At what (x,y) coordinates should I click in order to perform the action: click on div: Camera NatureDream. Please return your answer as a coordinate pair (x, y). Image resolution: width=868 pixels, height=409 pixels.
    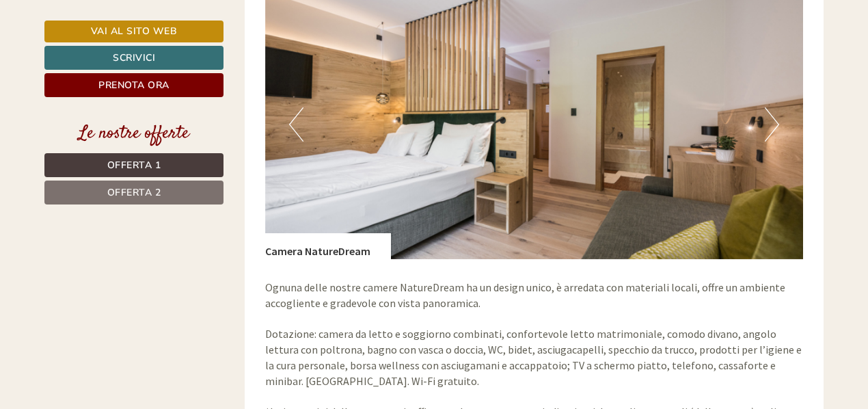
    Looking at the image, I should click on (328, 247).